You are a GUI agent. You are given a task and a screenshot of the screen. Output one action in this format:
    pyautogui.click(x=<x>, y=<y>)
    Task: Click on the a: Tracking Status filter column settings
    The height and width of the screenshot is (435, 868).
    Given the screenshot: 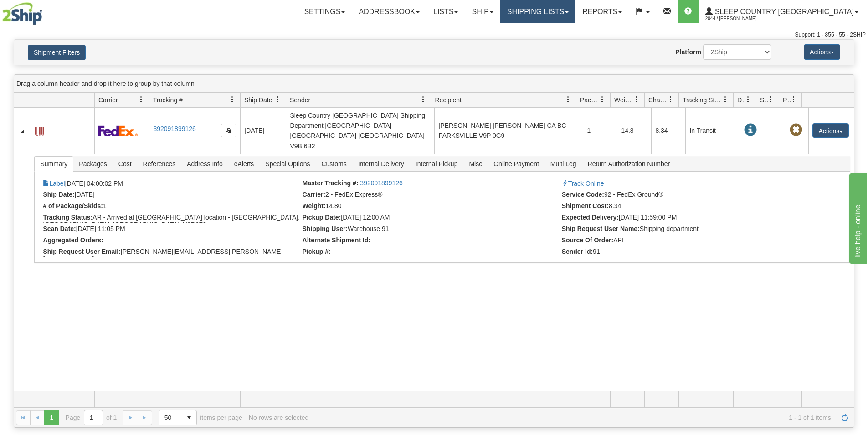 What is the action you would take?
    pyautogui.click(x=725, y=100)
    